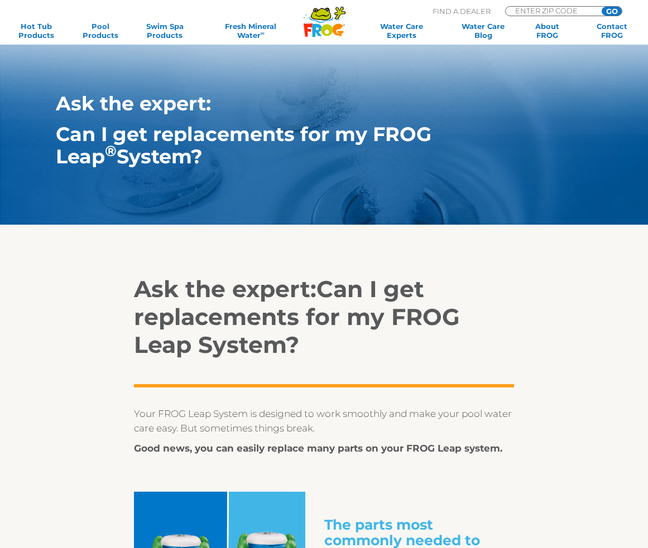  Describe the element at coordinates (304, 104) in the screenshot. I see `h1: Ask the expert:` at that location.